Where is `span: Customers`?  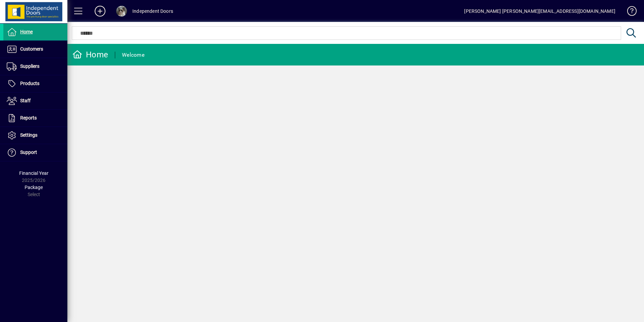 span: Customers is located at coordinates (32, 49).